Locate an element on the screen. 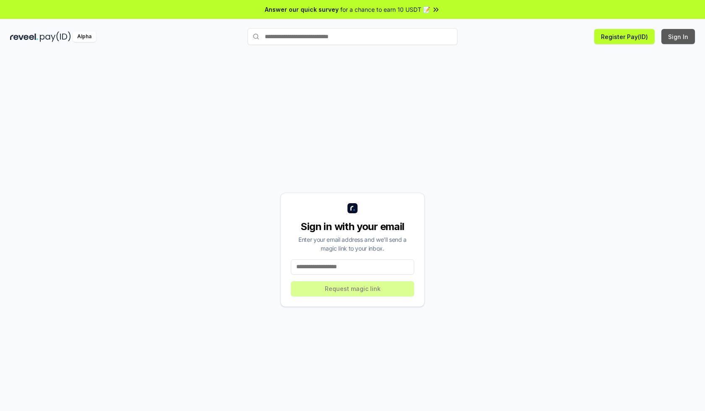 The image size is (705, 411). button: Sign In is located at coordinates (678, 36).